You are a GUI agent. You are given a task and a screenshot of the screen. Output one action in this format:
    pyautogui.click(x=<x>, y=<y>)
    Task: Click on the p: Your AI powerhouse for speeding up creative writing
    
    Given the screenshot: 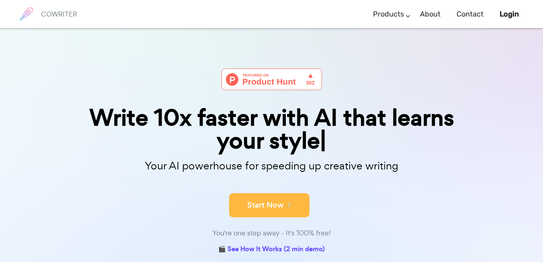 What is the action you would take?
    pyautogui.click(x=272, y=166)
    